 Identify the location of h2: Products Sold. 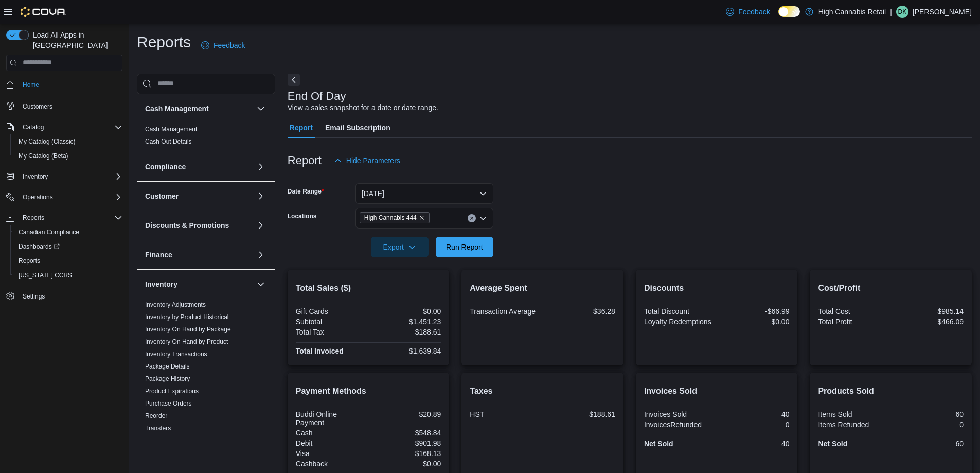
(891, 391).